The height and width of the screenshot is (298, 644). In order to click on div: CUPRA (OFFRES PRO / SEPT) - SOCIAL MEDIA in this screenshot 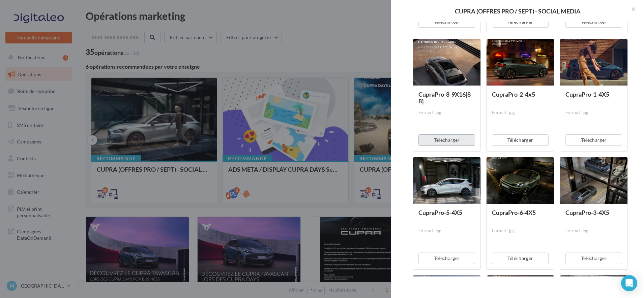, I will do `click(518, 11)`.